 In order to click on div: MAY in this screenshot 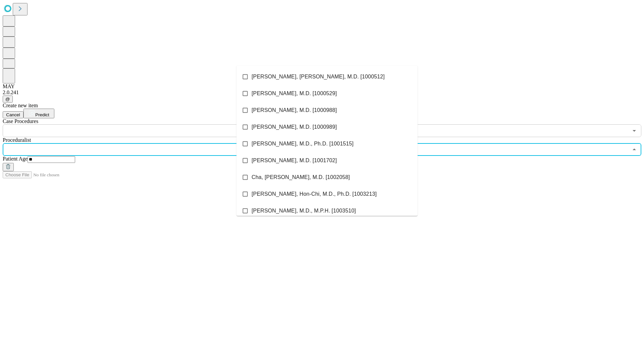, I will do `click(322, 87)`.